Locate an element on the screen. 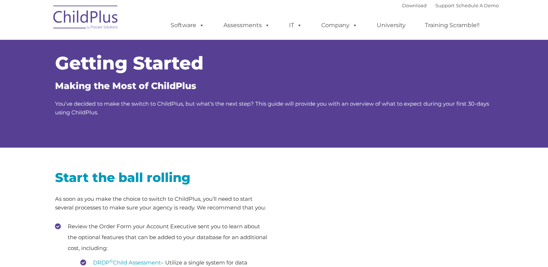 The height and width of the screenshot is (267, 548). a: Software is located at coordinates (187, 25).